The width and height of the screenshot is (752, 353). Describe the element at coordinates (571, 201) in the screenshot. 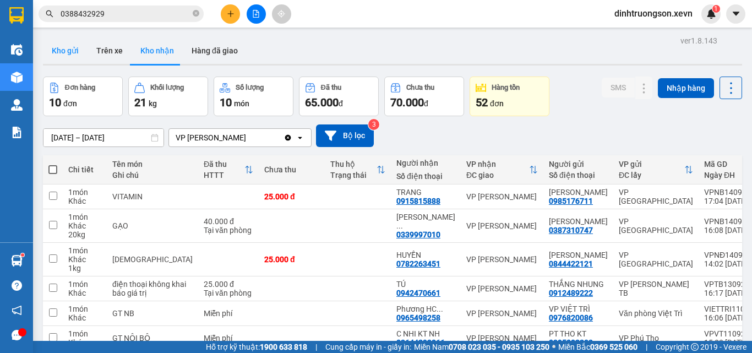

I see `div: 0985176711` at that location.